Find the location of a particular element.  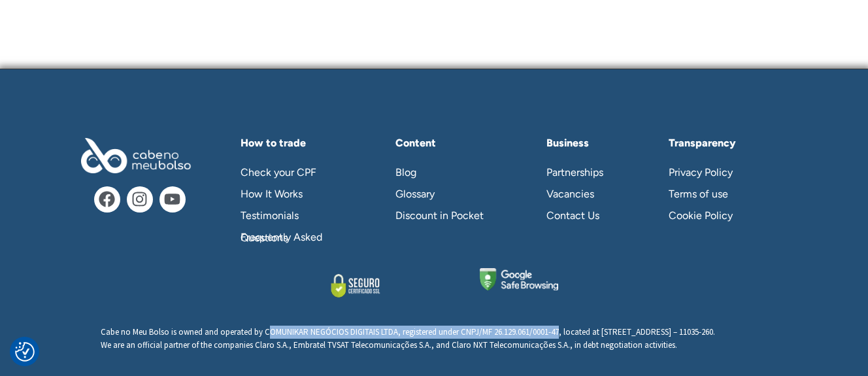

a: Check your CPF is located at coordinates (293, 172).